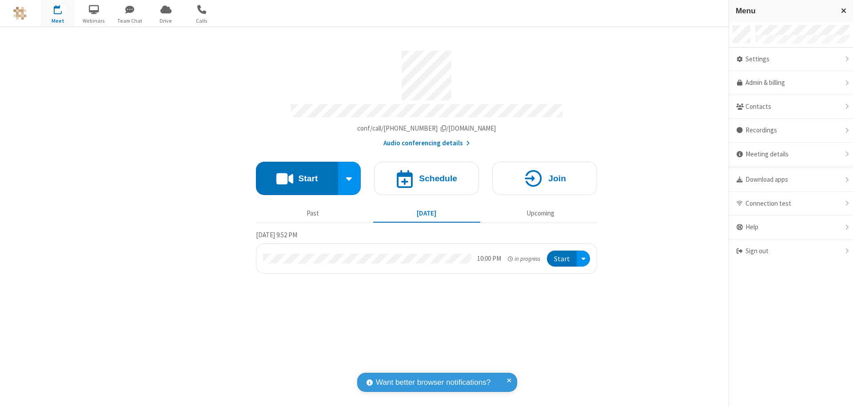 The image size is (853, 407). What do you see at coordinates (63, 8) in the screenshot?
I see `div: 1` at bounding box center [63, 8].